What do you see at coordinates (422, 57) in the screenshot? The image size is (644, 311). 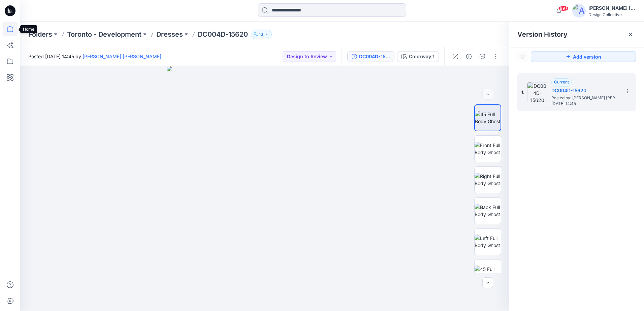 I see `div: Colorway 1` at bounding box center [422, 57].